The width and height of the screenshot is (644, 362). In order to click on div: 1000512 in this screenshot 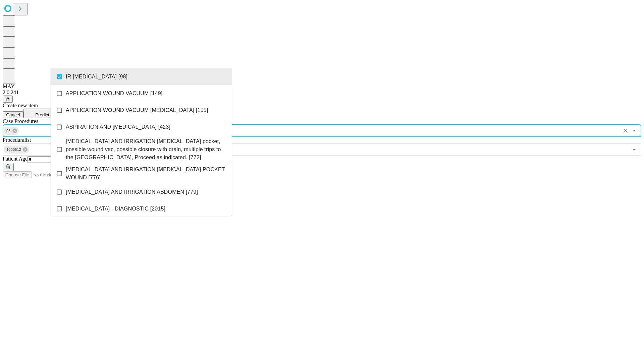, I will do `click(16, 149)`.